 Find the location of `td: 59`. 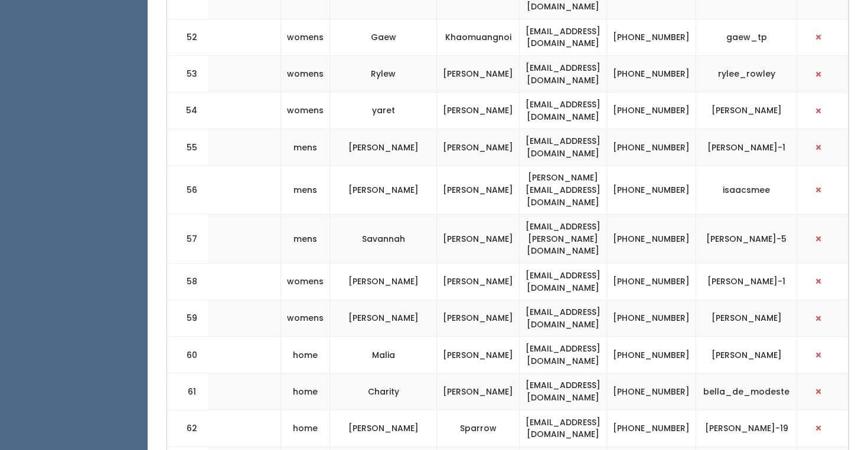

td: 59 is located at coordinates (188, 319).